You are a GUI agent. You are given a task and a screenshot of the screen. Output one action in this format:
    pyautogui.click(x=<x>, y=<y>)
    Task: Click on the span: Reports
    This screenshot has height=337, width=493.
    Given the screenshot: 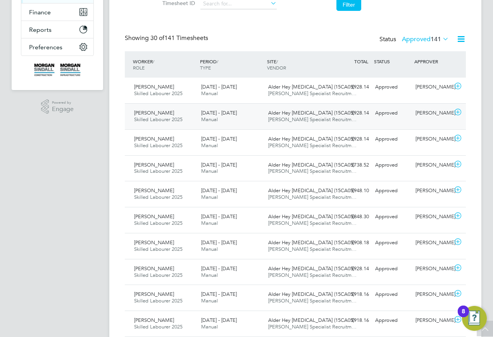 What is the action you would take?
    pyautogui.click(x=40, y=29)
    